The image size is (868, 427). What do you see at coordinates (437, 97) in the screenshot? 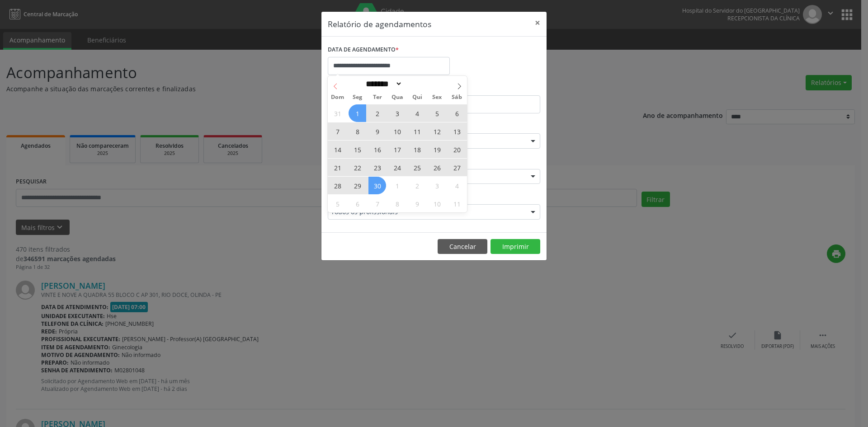
I see `span: Sex` at bounding box center [437, 97].